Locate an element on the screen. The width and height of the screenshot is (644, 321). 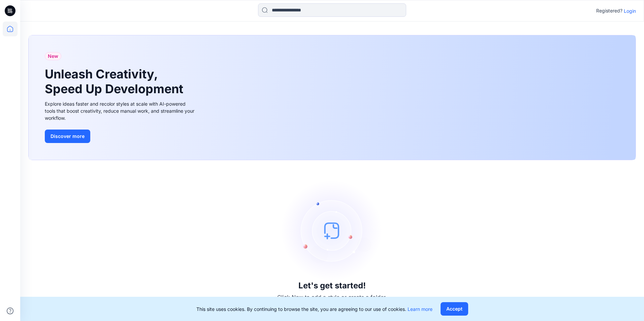
a: Learn more is located at coordinates (420, 309).